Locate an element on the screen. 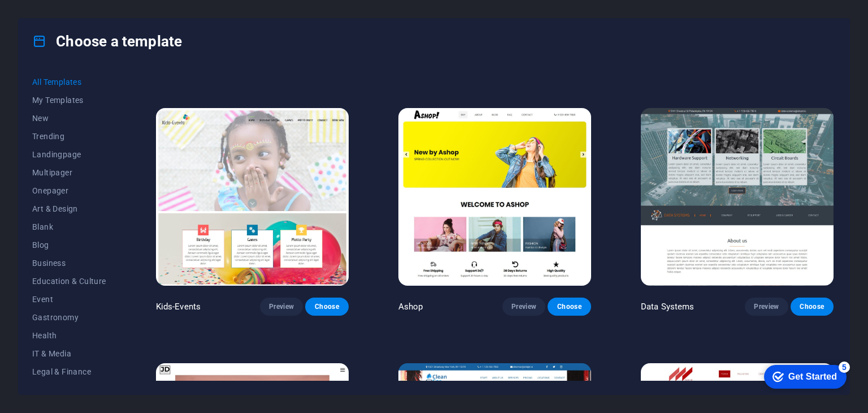  div: 5 is located at coordinates (86, 8).